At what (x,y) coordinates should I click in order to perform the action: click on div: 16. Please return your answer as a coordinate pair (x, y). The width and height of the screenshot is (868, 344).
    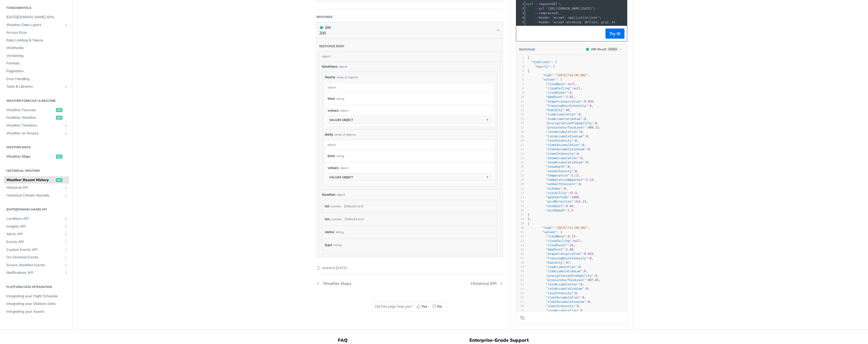
    Looking at the image, I should click on (520, 123).